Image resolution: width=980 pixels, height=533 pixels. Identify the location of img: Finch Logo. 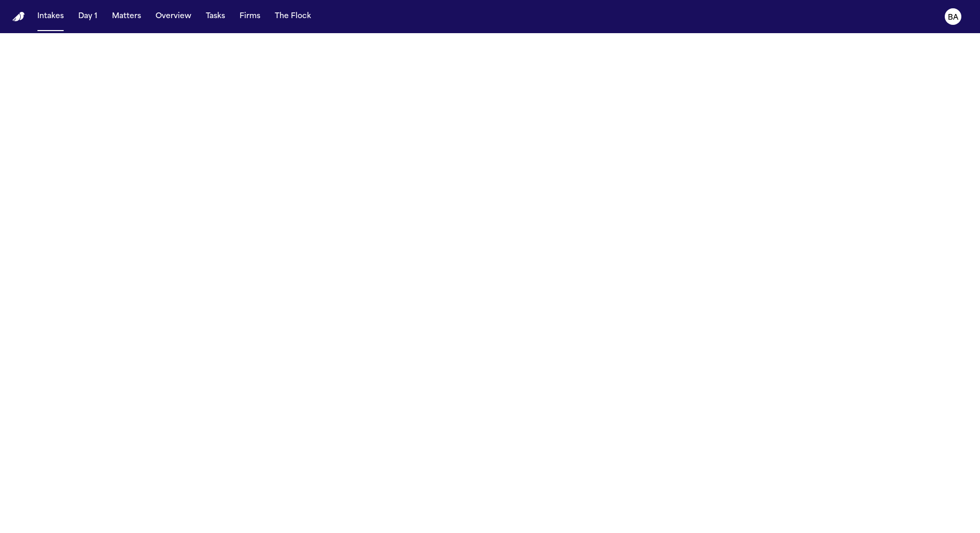
(19, 16).